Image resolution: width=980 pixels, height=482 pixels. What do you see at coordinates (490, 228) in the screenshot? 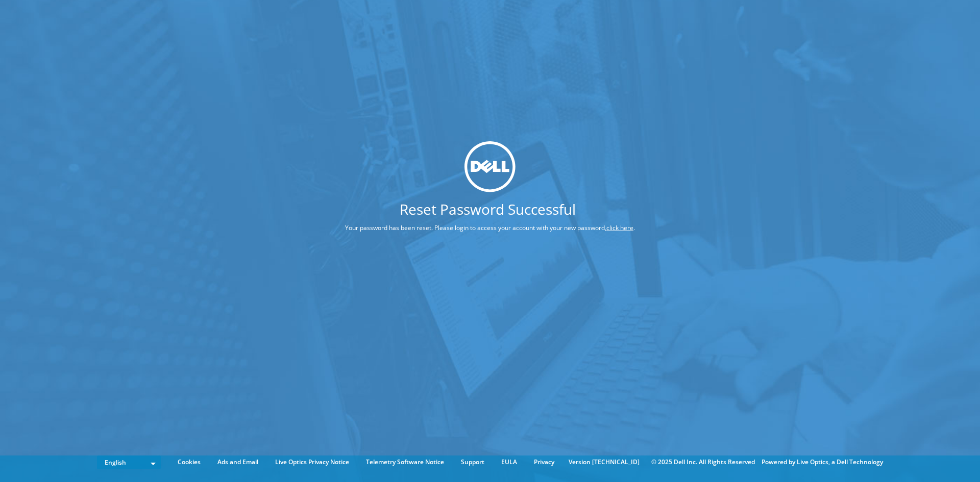
I see `p: Your password has been reset. Please login to access your account with your new password, .` at bounding box center [490, 228].